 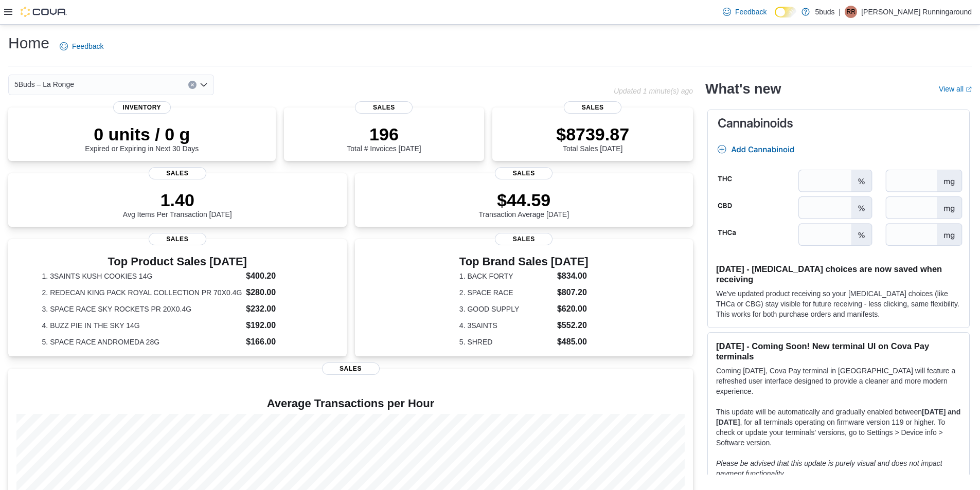 I want to click on dt: 4. BUZZ PIE IN THE SKY 14G, so click(x=142, y=325).